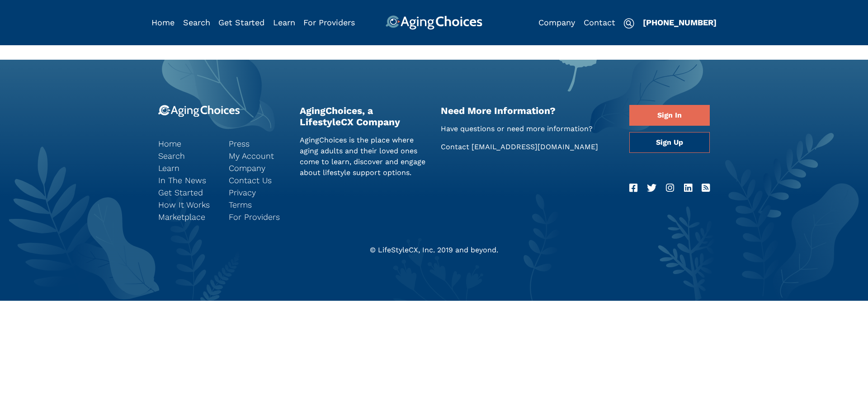 The image size is (868, 412). Describe the element at coordinates (257, 180) in the screenshot. I see `a: Contact Us` at that location.